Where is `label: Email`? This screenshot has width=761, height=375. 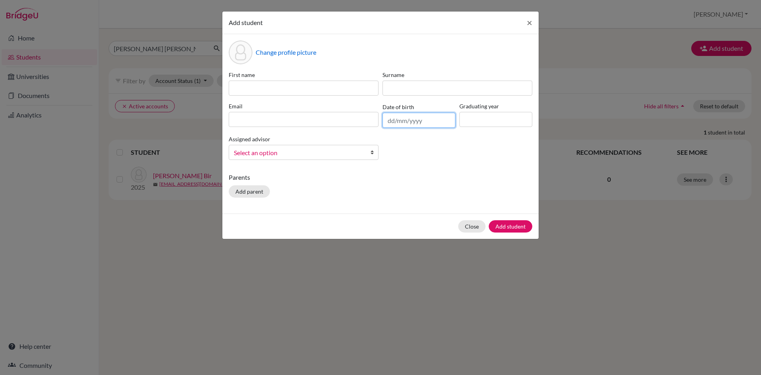 label: Email is located at coordinates (304, 106).